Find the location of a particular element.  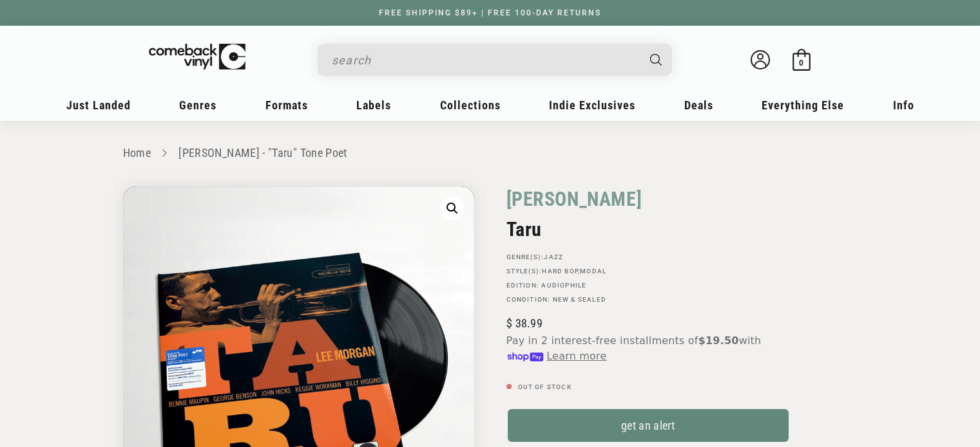

a: get an alert is located at coordinates (648, 426).